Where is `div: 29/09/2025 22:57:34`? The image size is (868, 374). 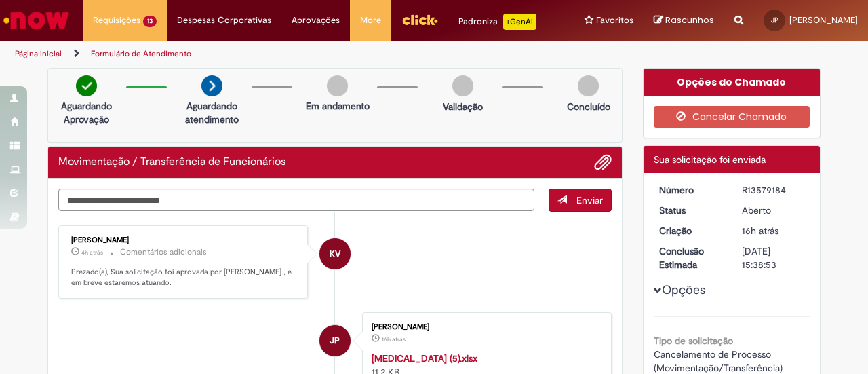 div: 29/09/2025 22:57:34 is located at coordinates (773, 230).